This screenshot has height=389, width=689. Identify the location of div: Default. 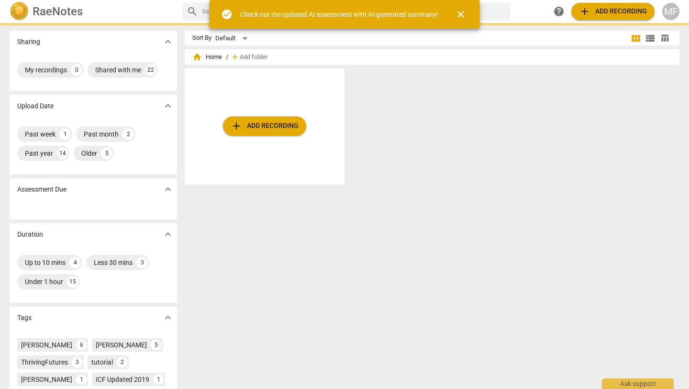
(233, 38).